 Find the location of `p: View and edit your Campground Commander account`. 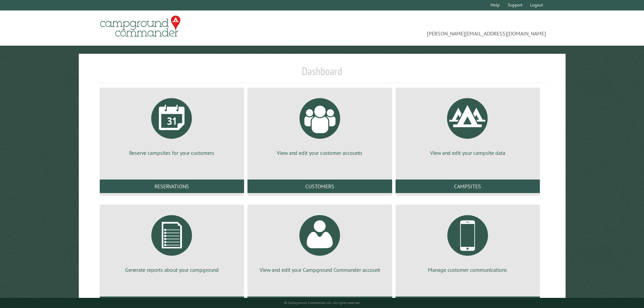

p: View and edit your Campground Commander account is located at coordinates (320, 270).